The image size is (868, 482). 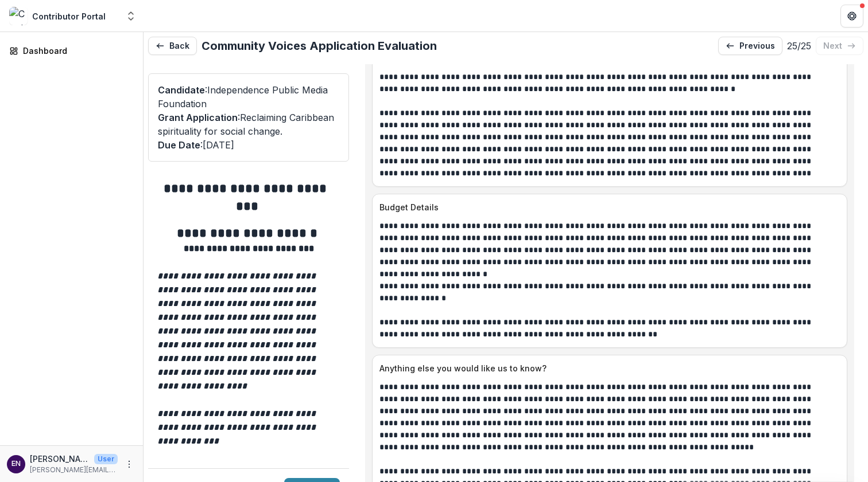 What do you see at coordinates (249, 125) in the screenshot?
I see `p: : Reclaiming Caribbean spirituality for social change.` at bounding box center [249, 125].